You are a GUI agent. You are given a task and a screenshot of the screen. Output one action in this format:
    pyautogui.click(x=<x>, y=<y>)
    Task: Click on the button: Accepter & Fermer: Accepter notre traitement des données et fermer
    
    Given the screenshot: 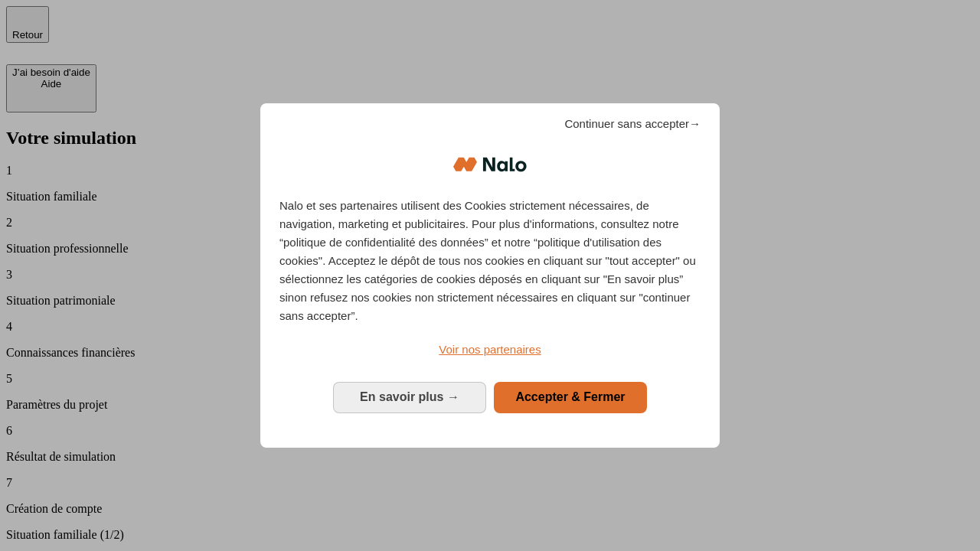 What is the action you would take?
    pyautogui.click(x=571, y=397)
    